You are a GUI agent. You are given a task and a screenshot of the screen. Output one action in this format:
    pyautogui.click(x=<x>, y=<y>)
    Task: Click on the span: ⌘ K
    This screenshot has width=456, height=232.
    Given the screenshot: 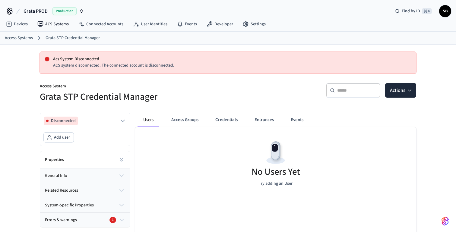 What is the action you would take?
    pyautogui.click(x=427, y=11)
    